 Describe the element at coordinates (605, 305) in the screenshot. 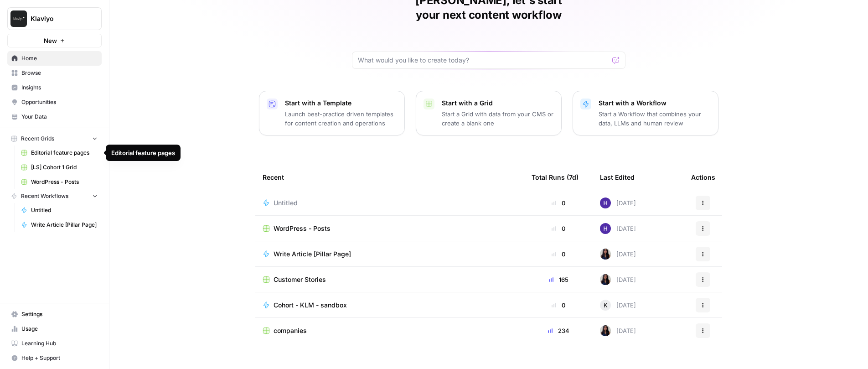

I see `span: K` at that location.